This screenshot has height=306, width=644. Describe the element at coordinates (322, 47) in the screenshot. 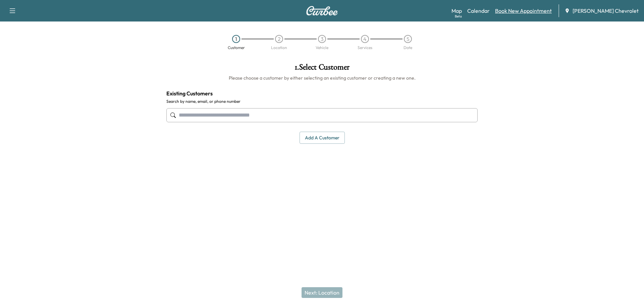

I see `div: Vehicle` at that location.